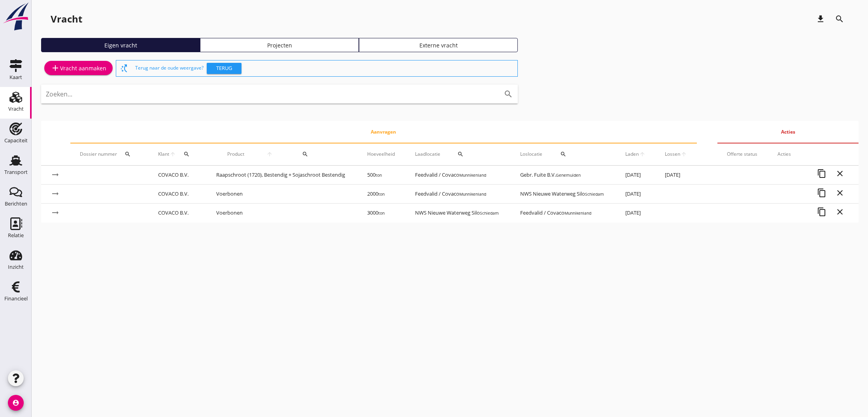  I want to click on div: Dossier nummer, so click(110, 154).